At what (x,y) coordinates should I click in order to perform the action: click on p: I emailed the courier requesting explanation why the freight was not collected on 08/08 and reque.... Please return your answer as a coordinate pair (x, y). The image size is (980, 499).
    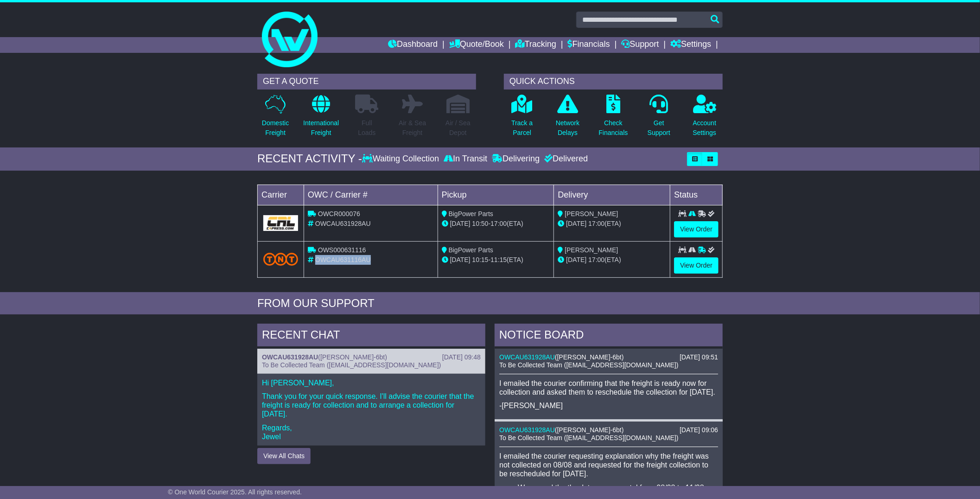
    Looking at the image, I should click on (608, 466).